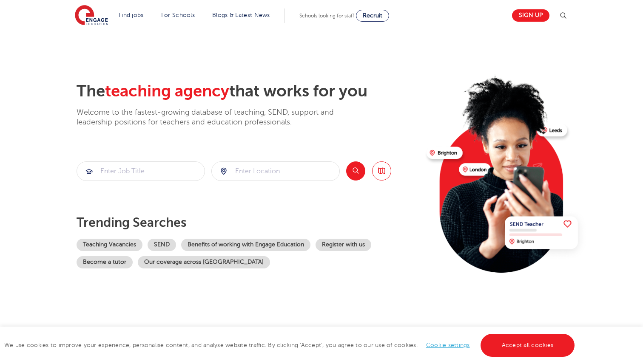 The width and height of the screenshot is (643, 364). What do you see at coordinates (327, 16) in the screenshot?
I see `span: Schools looking for staff` at bounding box center [327, 16].